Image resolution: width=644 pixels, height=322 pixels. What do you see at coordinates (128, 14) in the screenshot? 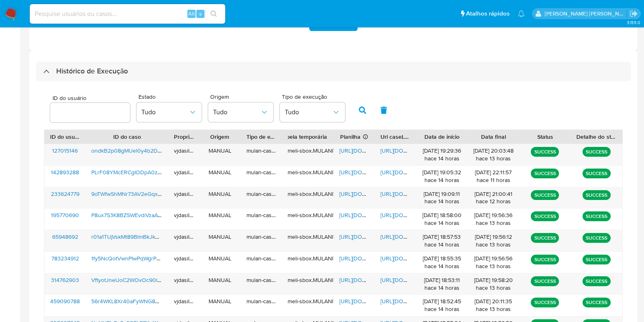
I see `input: Pesquise usuários ou casos...` at bounding box center [128, 14].